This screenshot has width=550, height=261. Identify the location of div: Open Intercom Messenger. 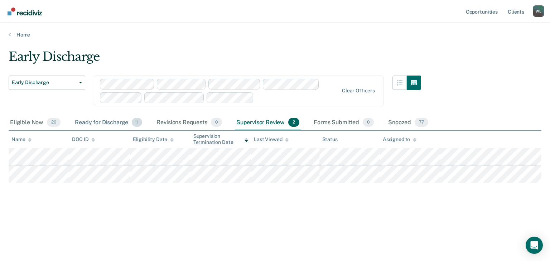
(535, 245).